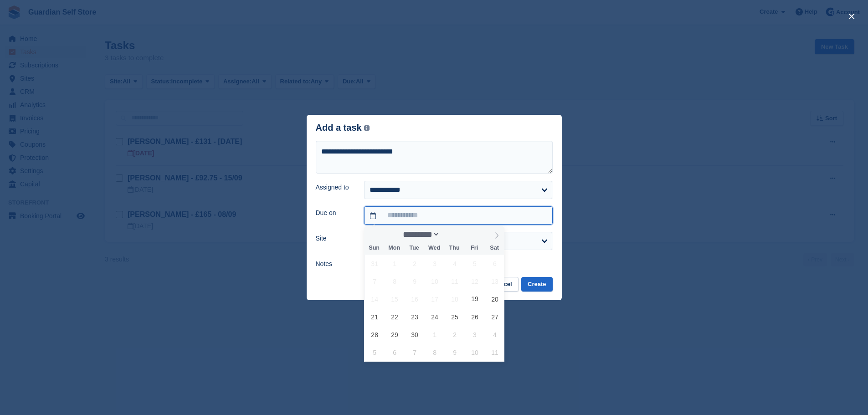 Image resolution: width=868 pixels, height=415 pixels. Describe the element at coordinates (434, 248) in the screenshot. I see `span: Wed` at that location.